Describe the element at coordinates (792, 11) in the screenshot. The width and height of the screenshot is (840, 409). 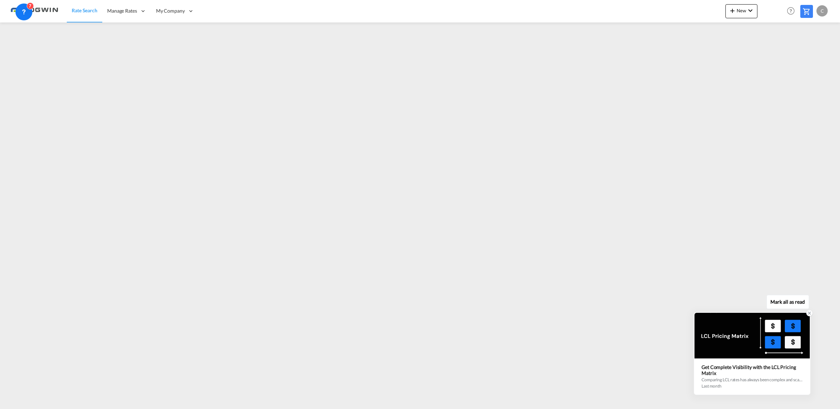
I see `div: Help` at that location.